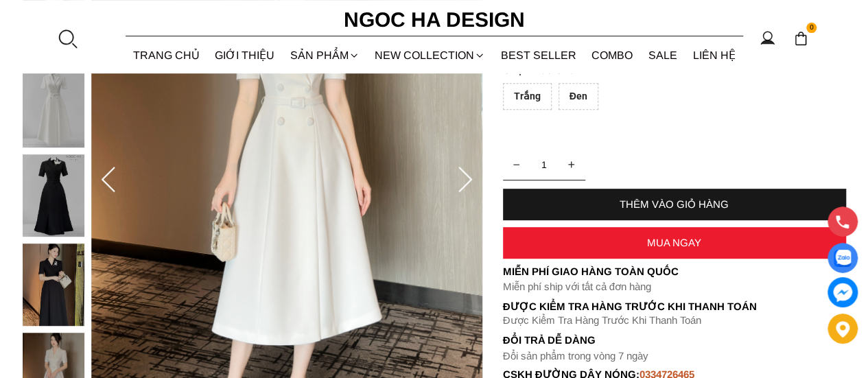 This screenshot has height=378, width=868. I want to click on div: Đen, so click(579, 96).